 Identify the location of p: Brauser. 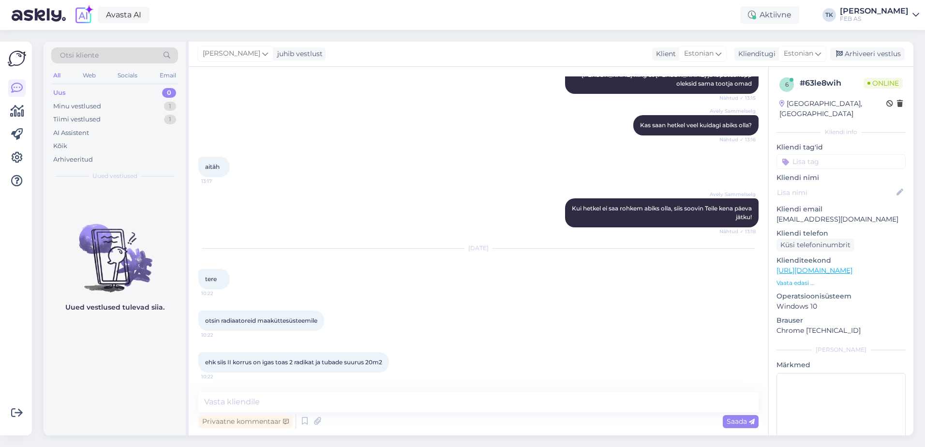
(841, 320).